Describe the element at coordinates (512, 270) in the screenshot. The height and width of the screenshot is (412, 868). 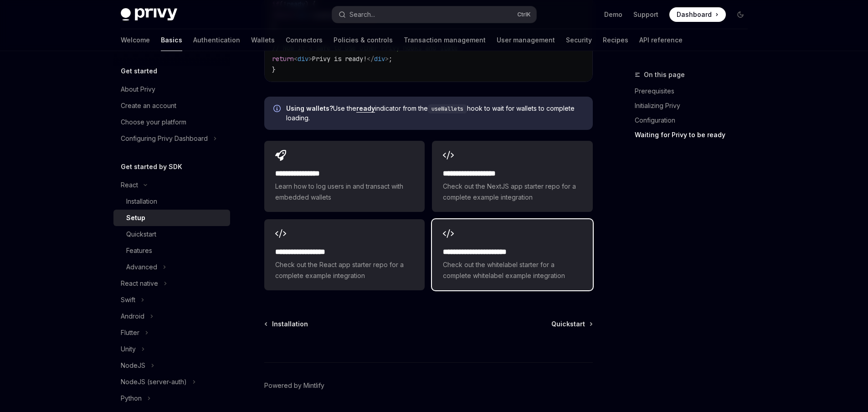
I see `span: Check out the whitelabel starter for a complete whitelabel example integration` at that location.